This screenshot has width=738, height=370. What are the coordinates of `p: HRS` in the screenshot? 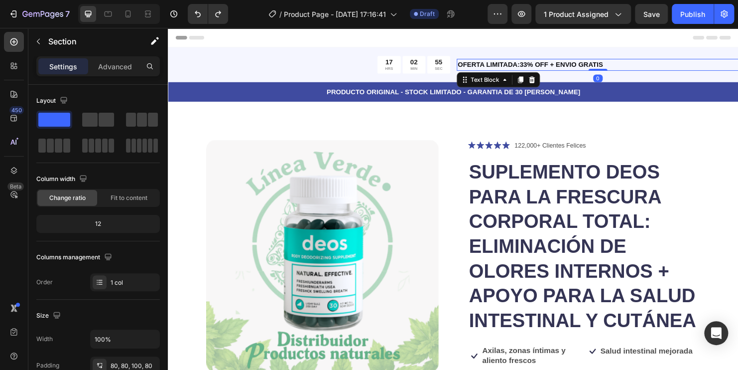 It's located at (231, 43).